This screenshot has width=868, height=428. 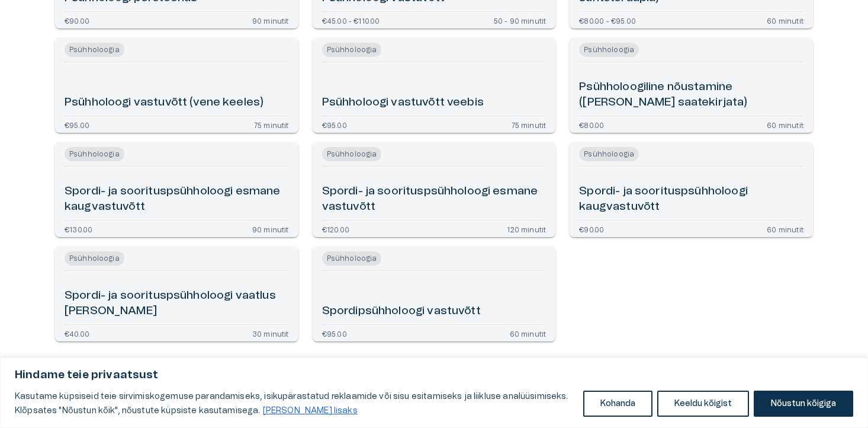 I want to click on p: 120 minutit, so click(x=526, y=229).